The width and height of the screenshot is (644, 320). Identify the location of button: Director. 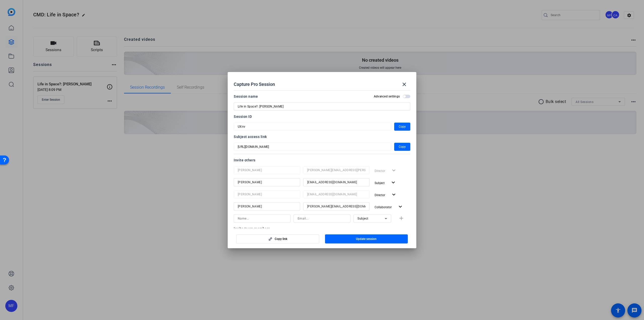
(386, 195).